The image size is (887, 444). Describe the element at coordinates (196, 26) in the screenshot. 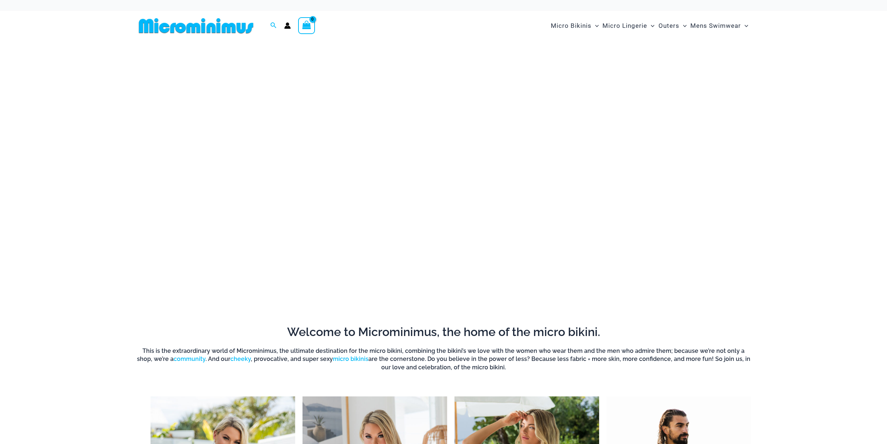

I see `img: MM SHOP LOGO FLAT` at that location.